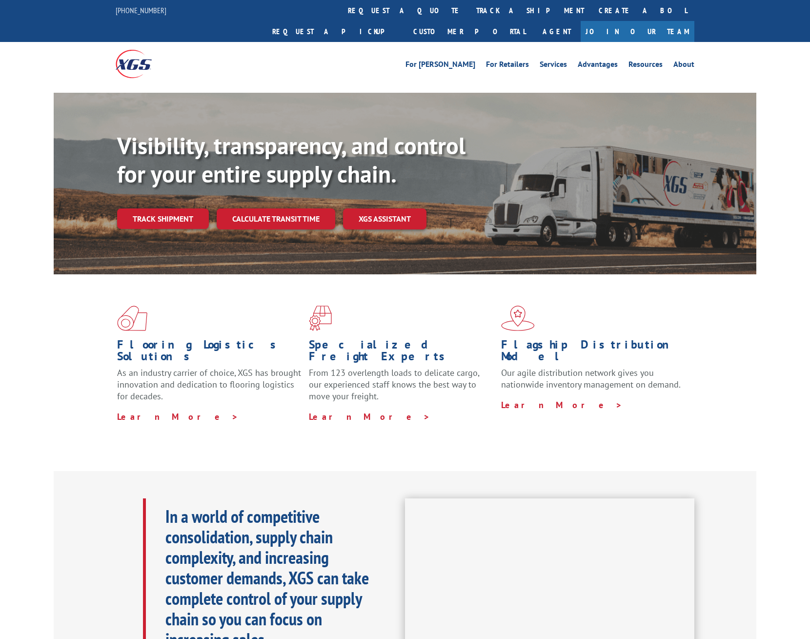 The width and height of the screenshot is (810, 639). Describe the element at coordinates (401, 353) in the screenshot. I see `h1: Specialized Freight Experts` at that location.